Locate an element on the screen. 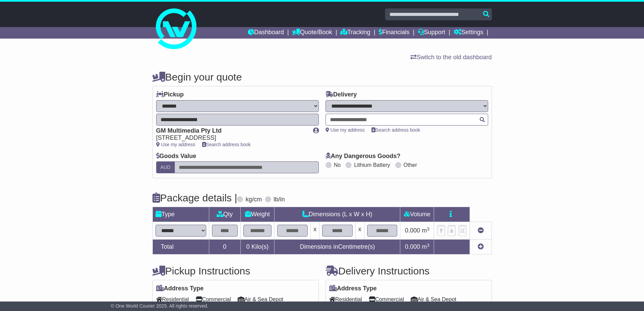  label: Other is located at coordinates (410, 165).